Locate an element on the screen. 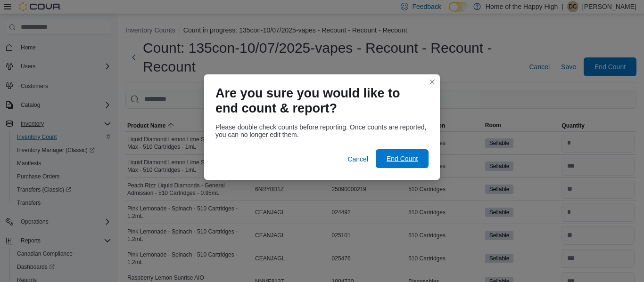 The image size is (644, 282). button: Cancel is located at coordinates (358, 159).